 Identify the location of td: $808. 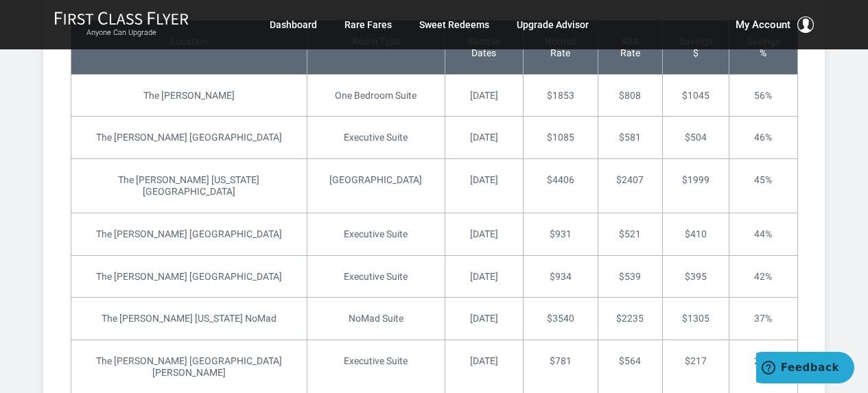
(630, 95).